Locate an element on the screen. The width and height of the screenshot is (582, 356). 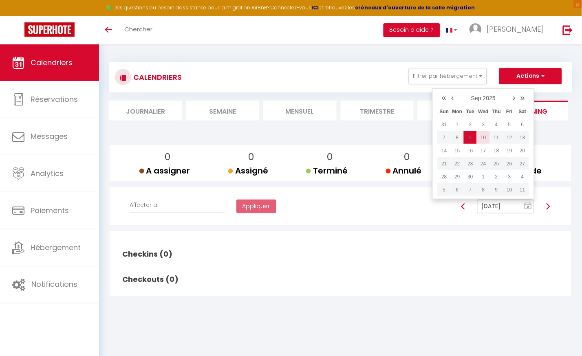
h3: CALENDRIERS is located at coordinates (156, 77).